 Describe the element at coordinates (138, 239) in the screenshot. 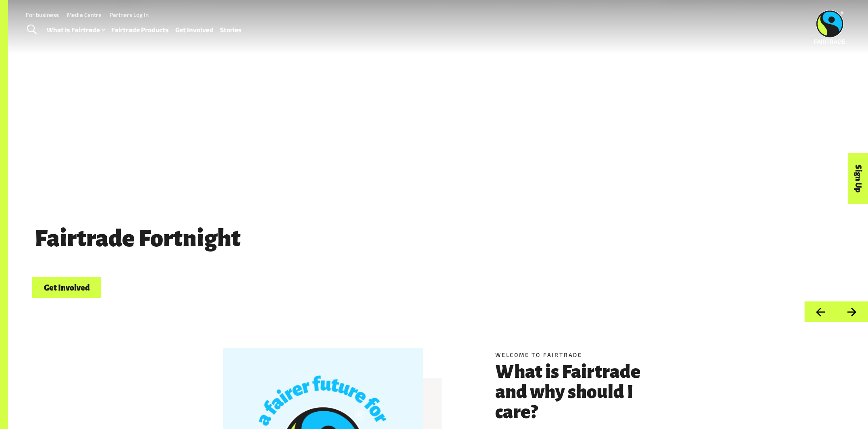

I see `span: Fairtrade Fortnight` at that location.